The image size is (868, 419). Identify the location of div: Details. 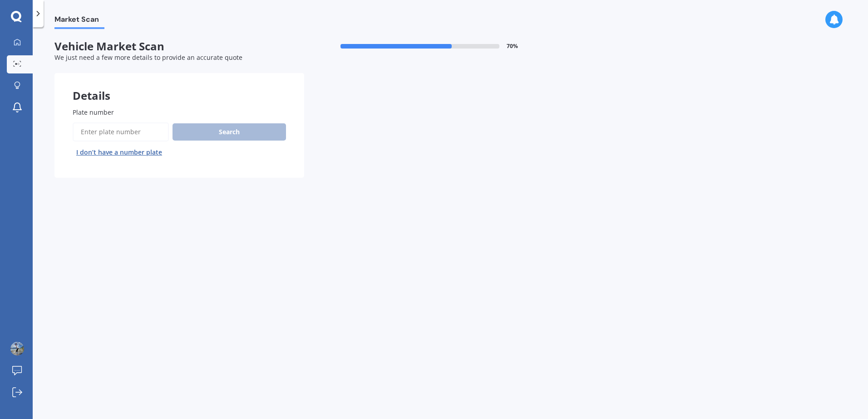
(180, 87).